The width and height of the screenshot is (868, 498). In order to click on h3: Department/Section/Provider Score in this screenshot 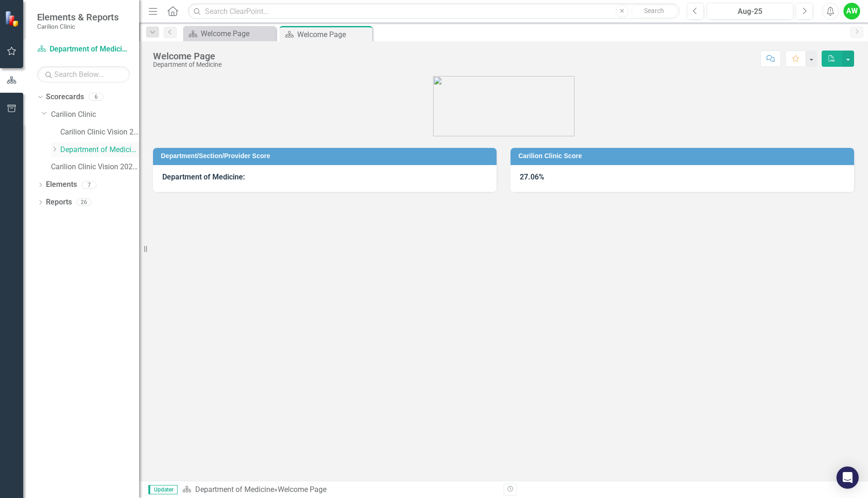, I will do `click(326, 156)`.